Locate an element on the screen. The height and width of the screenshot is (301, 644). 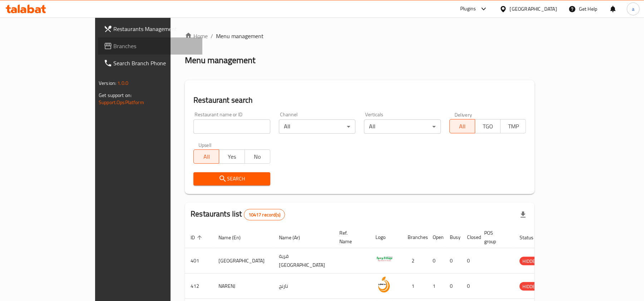
span: Name (Ar) is located at coordinates (294, 238).